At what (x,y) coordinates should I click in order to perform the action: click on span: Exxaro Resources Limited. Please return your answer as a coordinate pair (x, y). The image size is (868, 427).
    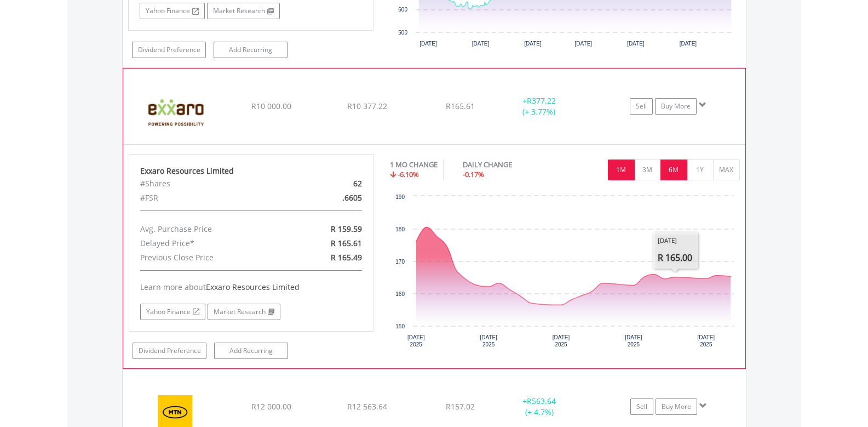
    Looking at the image, I should click on (253, 286).